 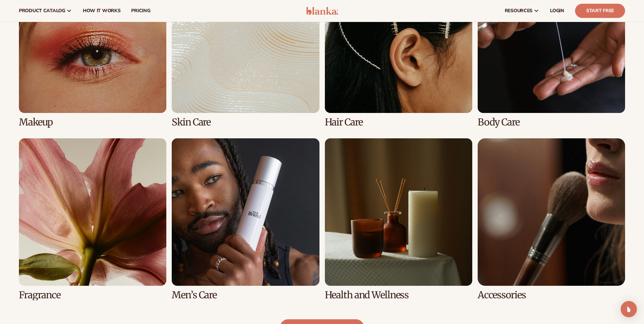 What do you see at coordinates (92, 219) in the screenshot?
I see `div: 5 / 8` at bounding box center [92, 219].